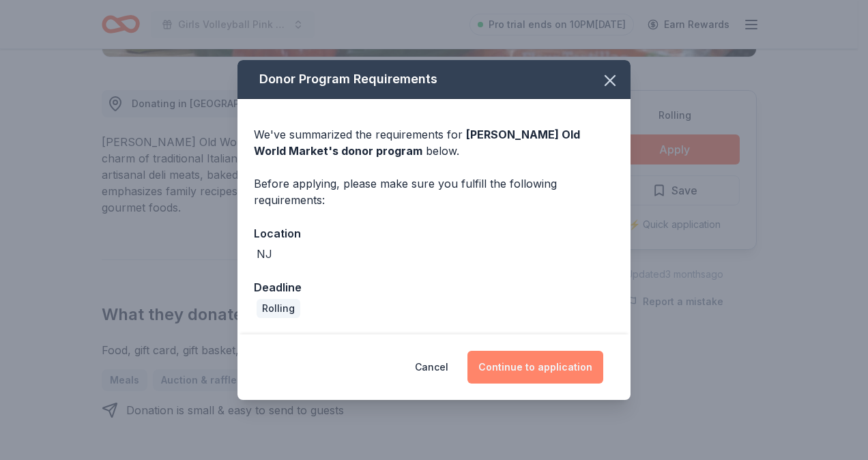 Image resolution: width=868 pixels, height=460 pixels. What do you see at coordinates (432, 368) in the screenshot?
I see `button: Cancel` at bounding box center [432, 368].